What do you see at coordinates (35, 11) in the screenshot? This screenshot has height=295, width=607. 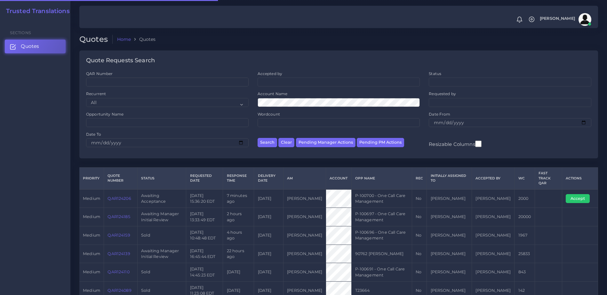 I see `h2: Trusted Translations` at bounding box center [35, 11].